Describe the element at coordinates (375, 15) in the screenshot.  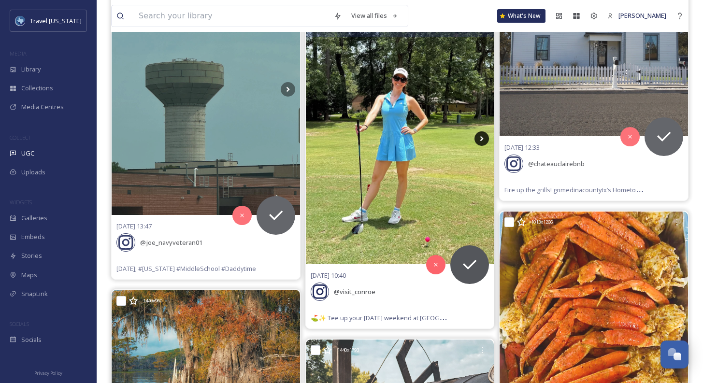
I see `div: View all files` at that location.